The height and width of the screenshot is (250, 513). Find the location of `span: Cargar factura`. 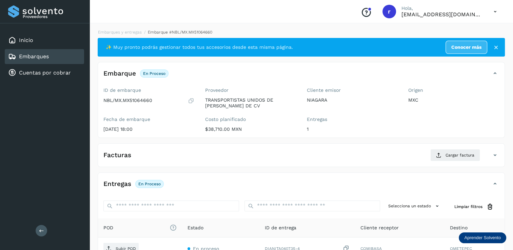

span: Cargar factura is located at coordinates (460, 155).